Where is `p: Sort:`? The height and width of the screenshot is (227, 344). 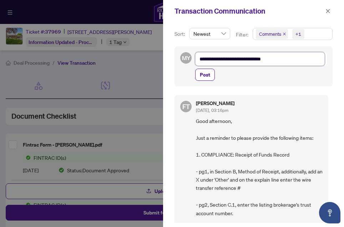
p: Sort: is located at coordinates (180, 34).